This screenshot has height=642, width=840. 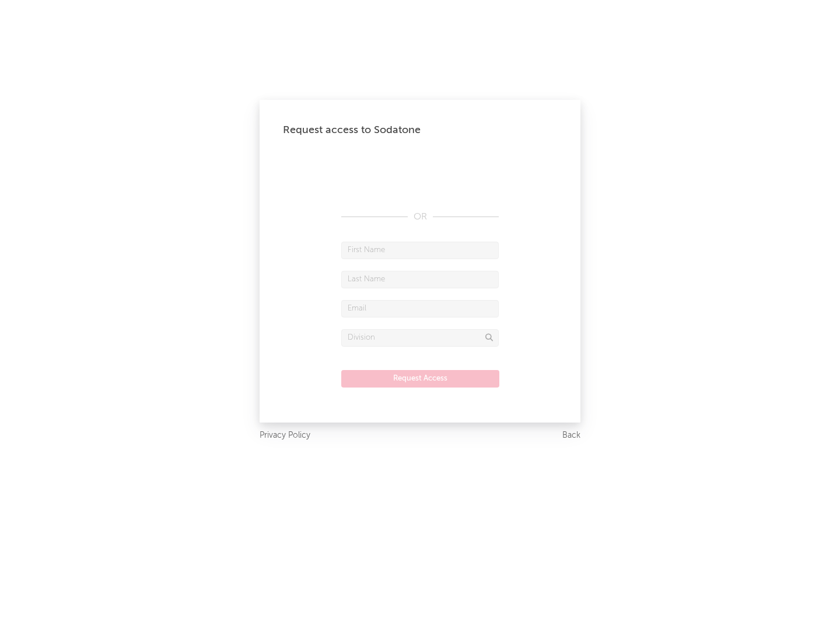 What do you see at coordinates (284, 436) in the screenshot?
I see `a: Privacy Policy` at bounding box center [284, 436].